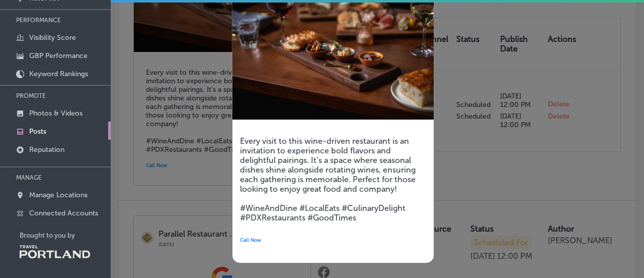 The width and height of the screenshot is (644, 278). Describe the element at coordinates (47, 149) in the screenshot. I see `p: Reputation` at that location.